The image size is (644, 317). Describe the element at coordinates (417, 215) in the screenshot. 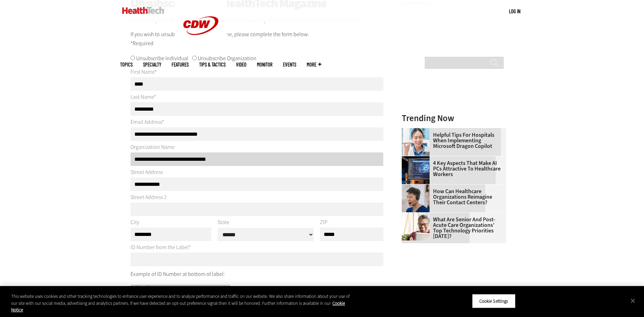

I see `a: Older person using tablet` at that location.